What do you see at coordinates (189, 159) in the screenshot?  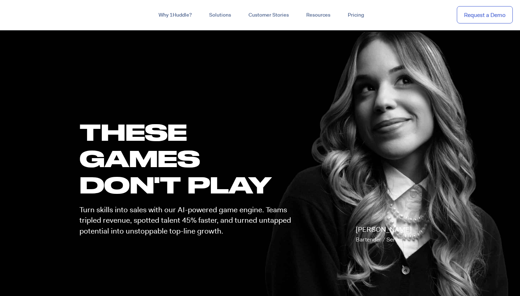 I see `h1: these GAMES DON'T PLAY` at bounding box center [189, 159].